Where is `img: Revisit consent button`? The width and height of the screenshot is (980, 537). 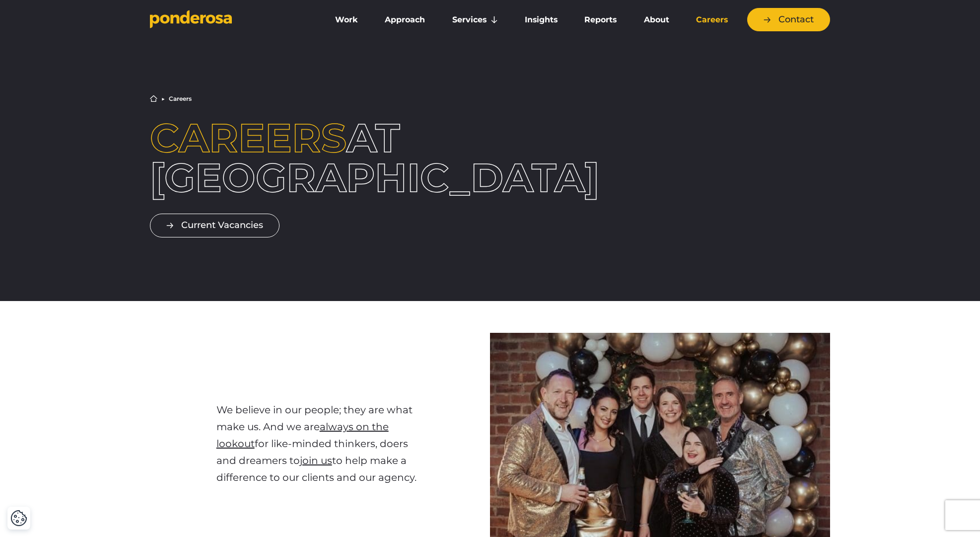
img: Revisit consent button is located at coordinates (19, 518).